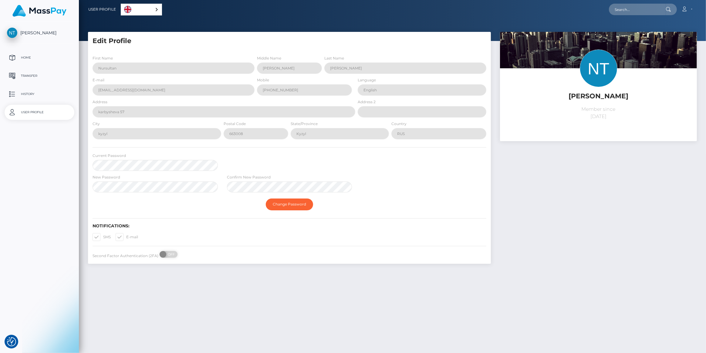 This screenshot has width=706, height=353. I want to click on label: Address 2, so click(366, 102).